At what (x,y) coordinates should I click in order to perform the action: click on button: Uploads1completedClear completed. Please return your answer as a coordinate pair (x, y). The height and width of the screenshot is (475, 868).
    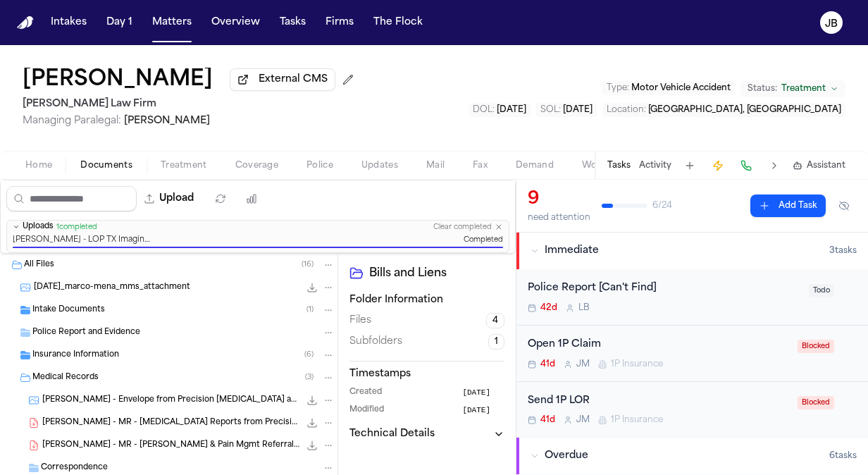
    Looking at the image, I should click on (258, 227).